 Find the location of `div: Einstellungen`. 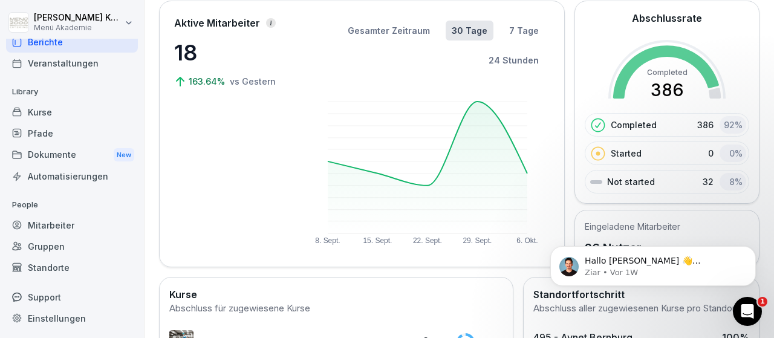

div: Einstellungen is located at coordinates (72, 318).